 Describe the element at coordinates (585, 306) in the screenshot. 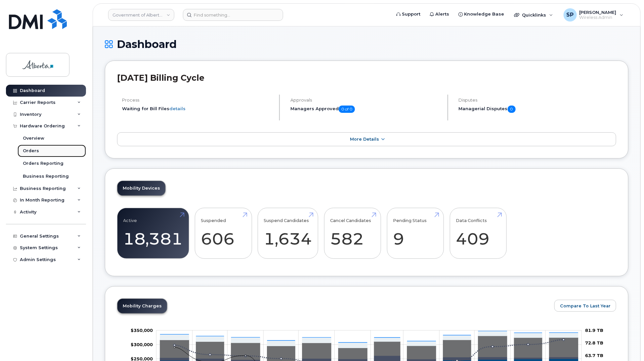

I see `span: Compare To Last Year` at that location.